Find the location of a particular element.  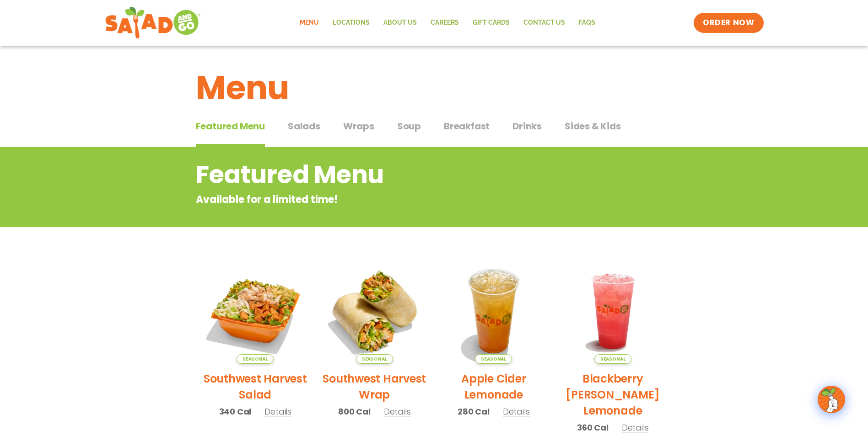

span: Soup is located at coordinates (409, 126).